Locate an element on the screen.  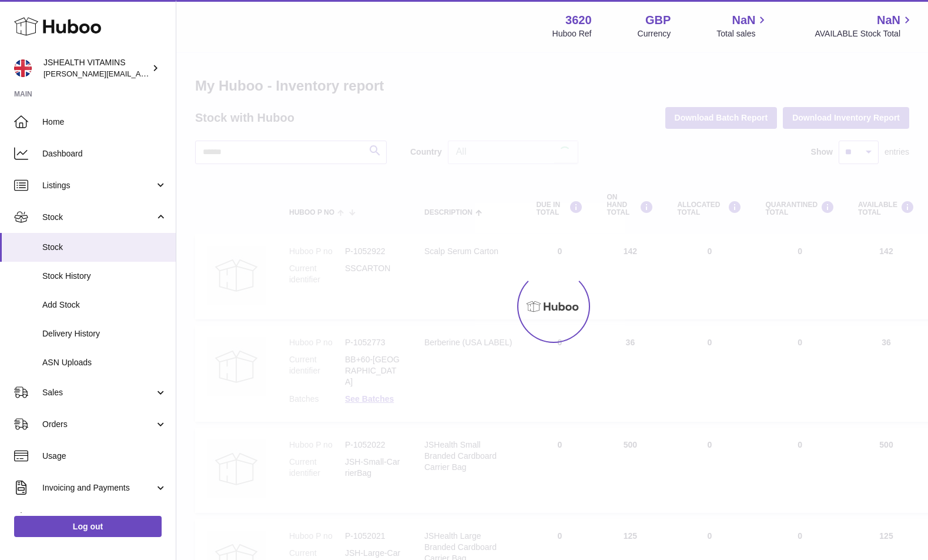
div: Huboo Ref is located at coordinates (572, 33).